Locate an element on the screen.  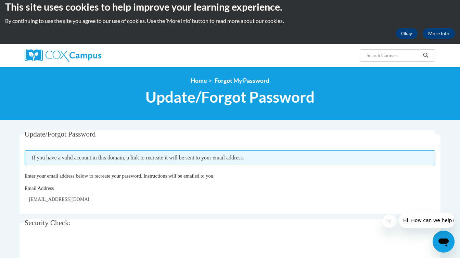
p: By continuing to use the site you agree to our use of cookies. Use the ‘More info’ button to read... is located at coordinates (230, 21).